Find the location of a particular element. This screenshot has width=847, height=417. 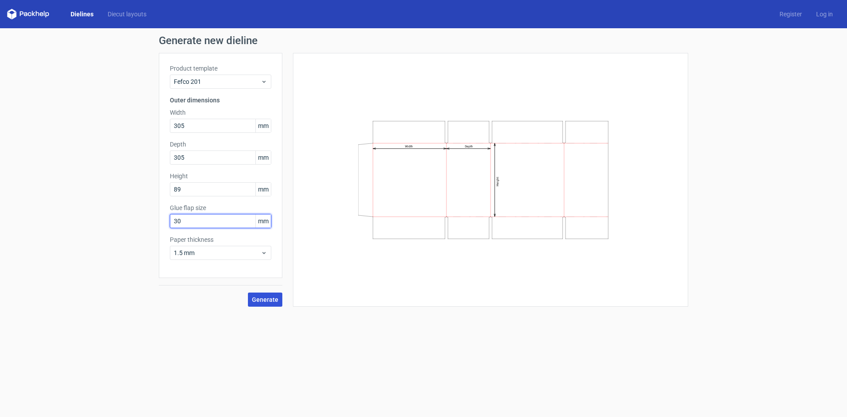

a: Register is located at coordinates (791, 14).